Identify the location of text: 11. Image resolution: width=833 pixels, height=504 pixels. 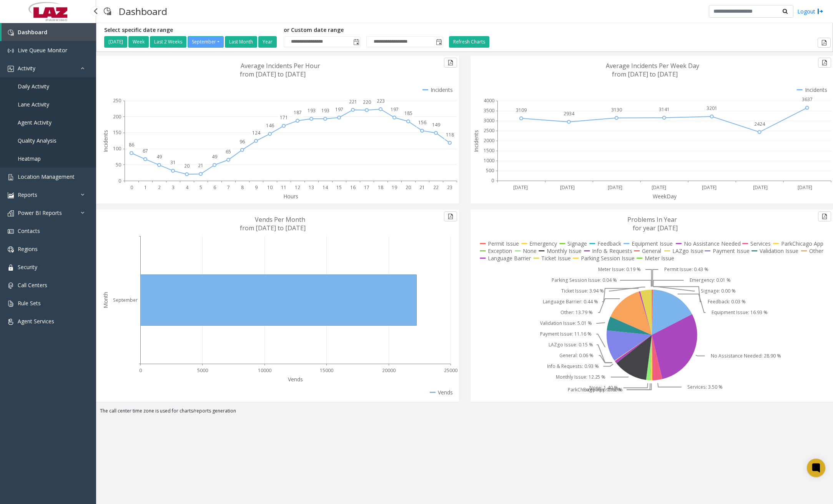
(284, 187).